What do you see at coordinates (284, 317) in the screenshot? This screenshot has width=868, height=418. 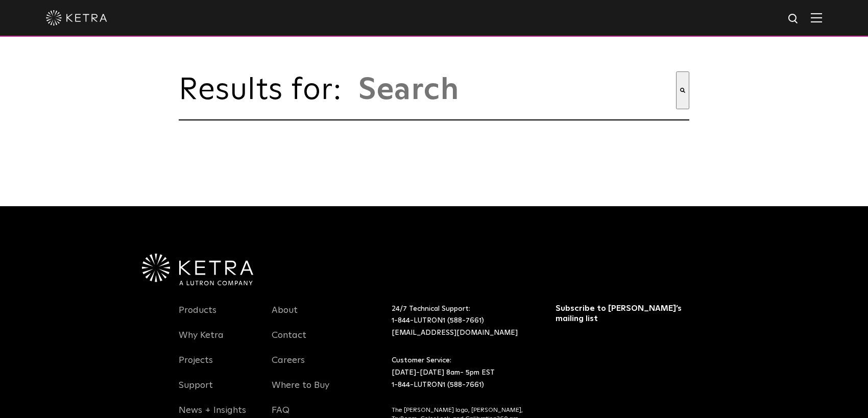 I see `a: About` at bounding box center [284, 317].